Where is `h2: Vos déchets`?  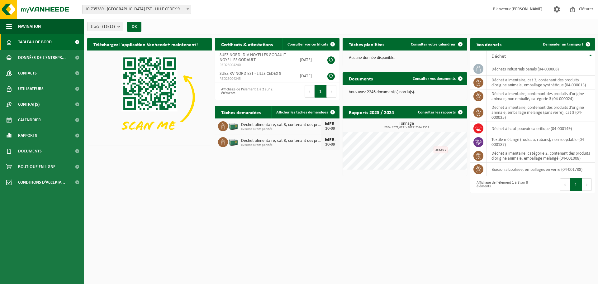
h2: Vos déchets is located at coordinates (489, 44).